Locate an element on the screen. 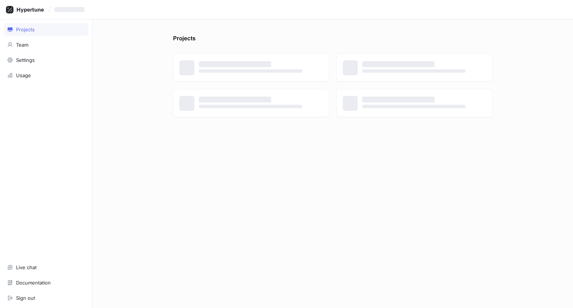 Image resolution: width=573 pixels, height=308 pixels. a: Team is located at coordinates (46, 45).